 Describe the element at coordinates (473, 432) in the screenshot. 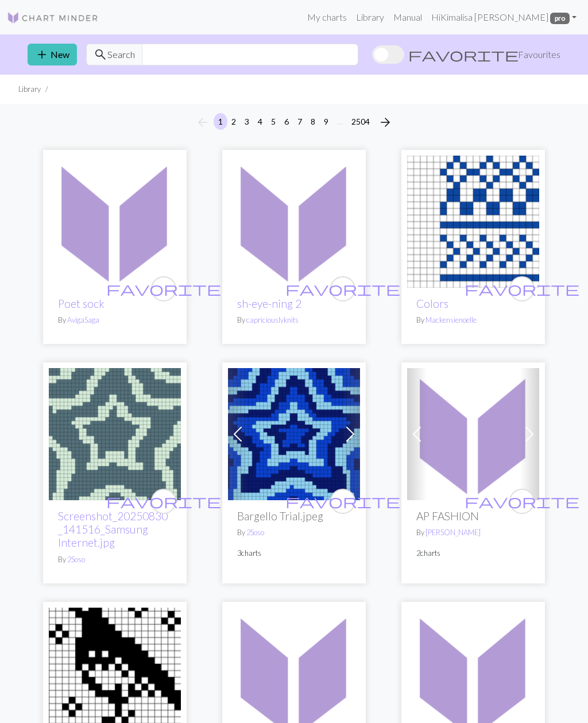

I see `a: AP FASHION` at that location.